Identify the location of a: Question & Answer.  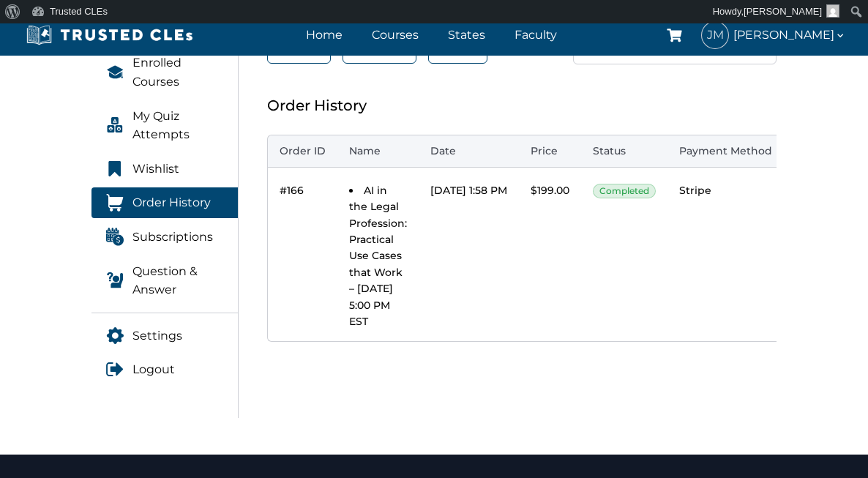
(165, 280).